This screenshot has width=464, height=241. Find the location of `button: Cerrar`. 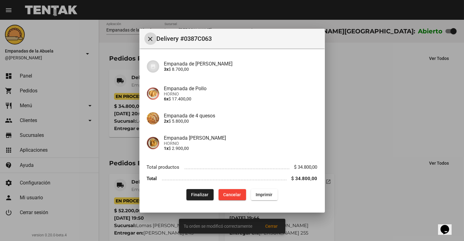

button: Cerrar is located at coordinates (151, 39).